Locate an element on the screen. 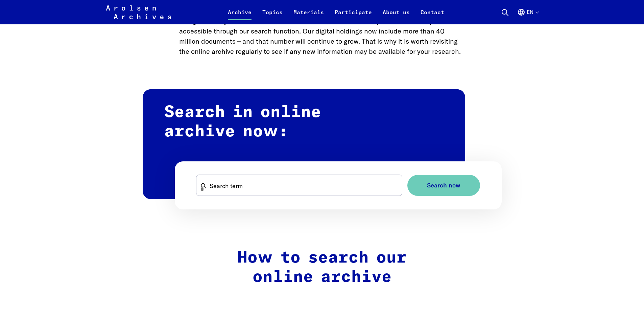 The image size is (644, 316). h2: How to search our online archive is located at coordinates (322, 267).